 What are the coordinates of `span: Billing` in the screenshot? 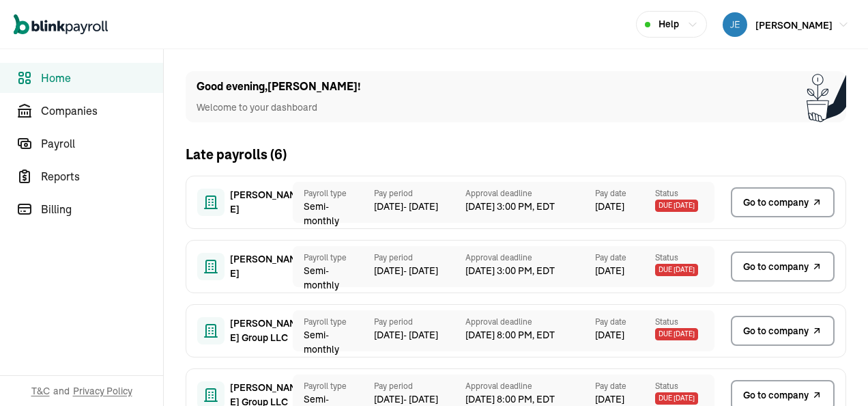 It's located at (101, 209).